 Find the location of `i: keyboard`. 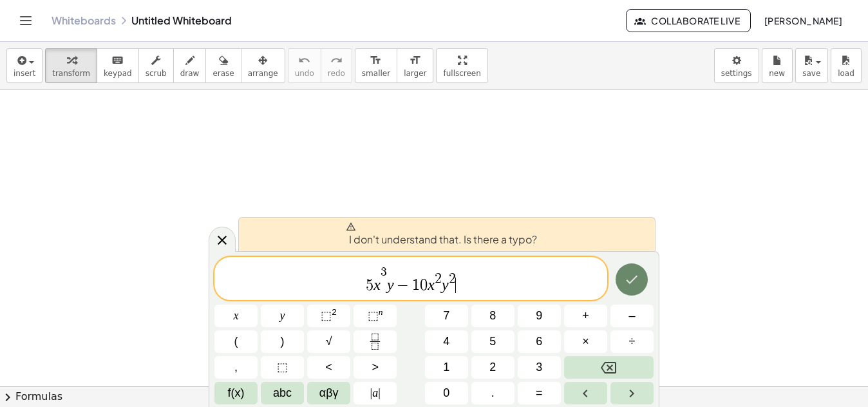

i: keyboard is located at coordinates (117, 61).